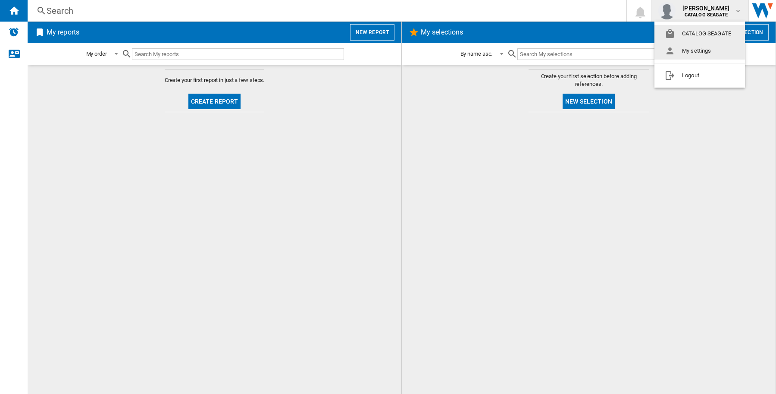  I want to click on md-menu-item: Logout, so click(700, 75).